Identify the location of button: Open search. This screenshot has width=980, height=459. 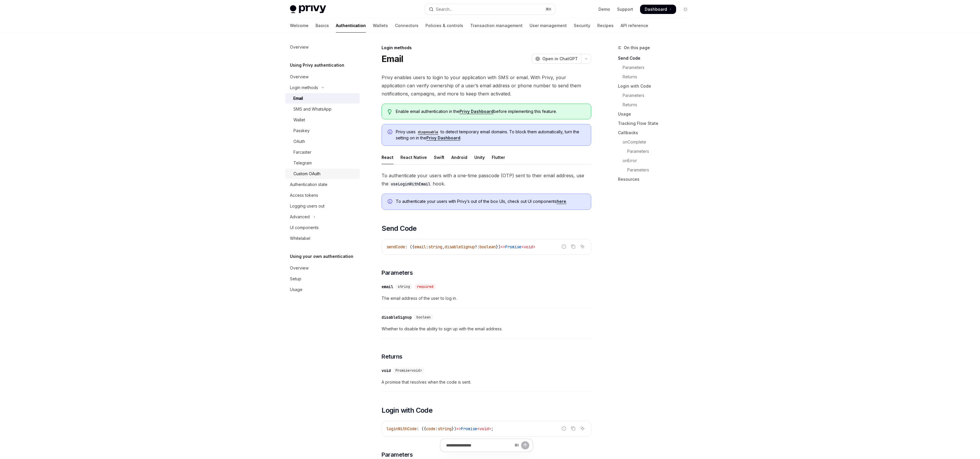
(490, 9).